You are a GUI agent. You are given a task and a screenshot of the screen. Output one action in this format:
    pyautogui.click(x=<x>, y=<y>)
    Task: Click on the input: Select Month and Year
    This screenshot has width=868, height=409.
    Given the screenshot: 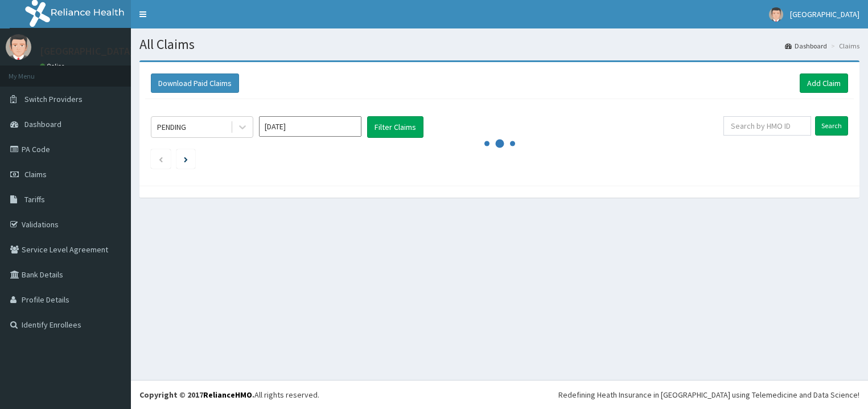 What is the action you would take?
    pyautogui.click(x=310, y=127)
    